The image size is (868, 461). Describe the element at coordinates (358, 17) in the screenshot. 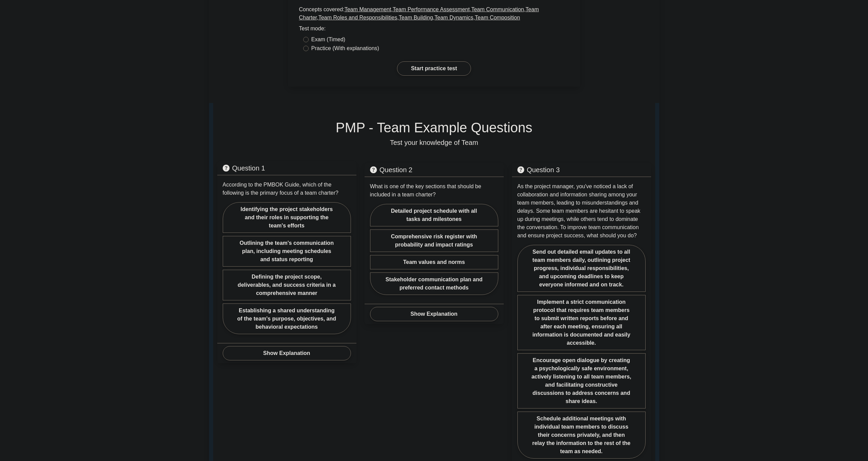

I see `a: Team Roles and Responsibilities` at that location.